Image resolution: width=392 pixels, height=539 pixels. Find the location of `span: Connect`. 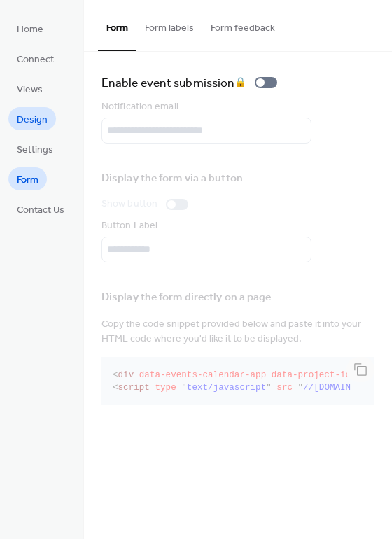

span: Connect is located at coordinates (35, 59).